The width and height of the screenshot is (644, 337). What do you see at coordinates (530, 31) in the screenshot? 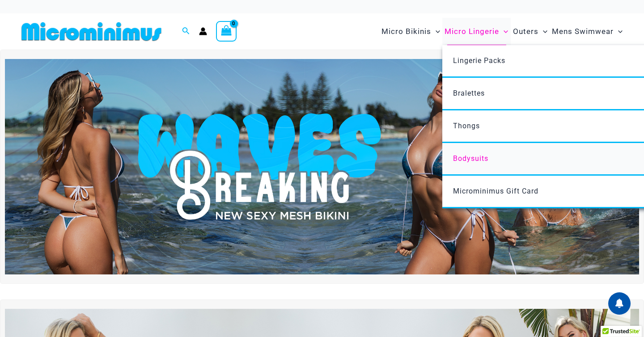
I see `a: OutersMenu ToggleMenu Toggle` at bounding box center [530, 31].